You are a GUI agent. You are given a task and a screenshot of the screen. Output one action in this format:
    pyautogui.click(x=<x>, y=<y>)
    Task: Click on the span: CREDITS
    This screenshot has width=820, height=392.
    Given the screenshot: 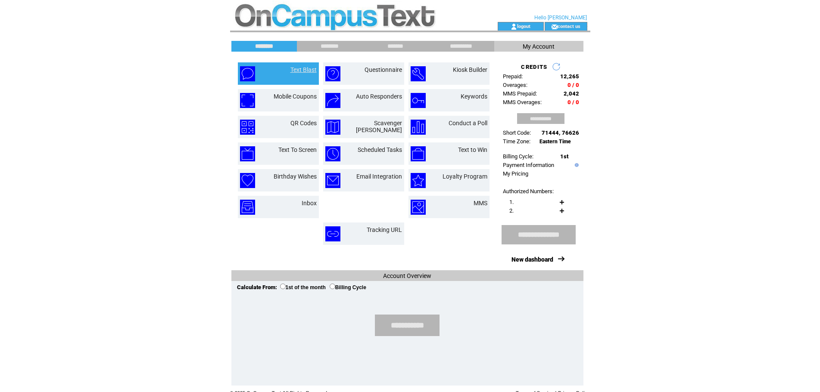 What is the action you would take?
    pyautogui.click(x=534, y=67)
    